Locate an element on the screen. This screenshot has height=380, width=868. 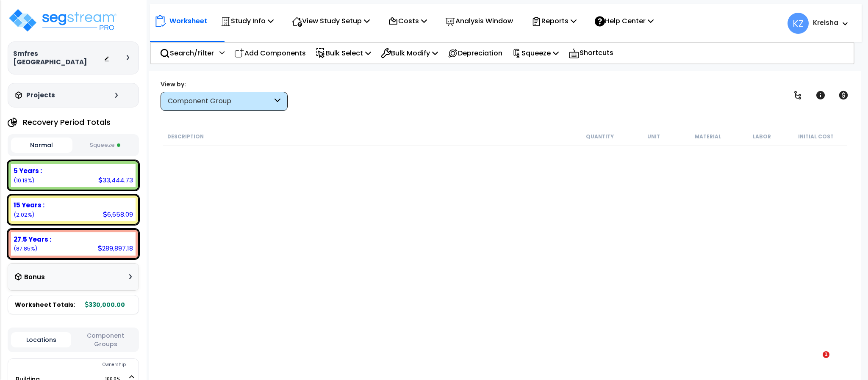
small: Quantity is located at coordinates (600, 137).